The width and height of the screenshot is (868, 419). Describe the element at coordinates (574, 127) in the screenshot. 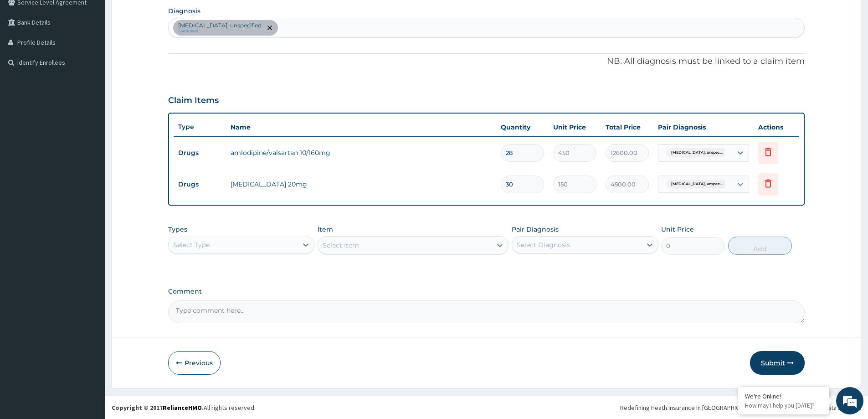

I see `th: Unit Price` at that location.